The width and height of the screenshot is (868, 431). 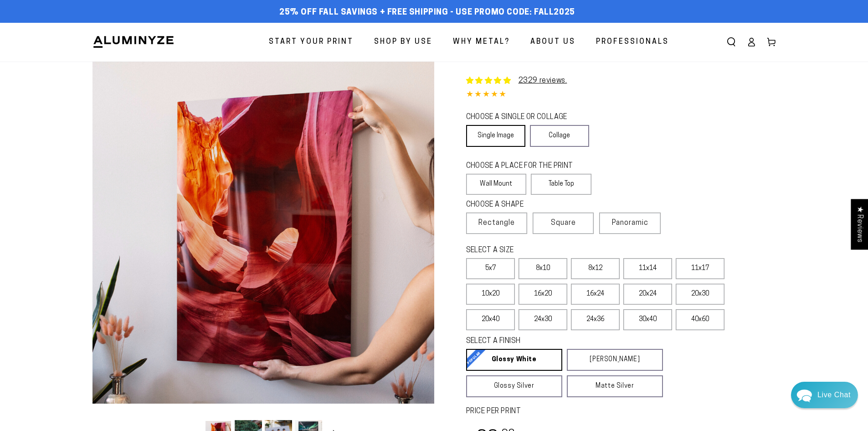 I want to click on label: Table Top, so click(x=561, y=184).